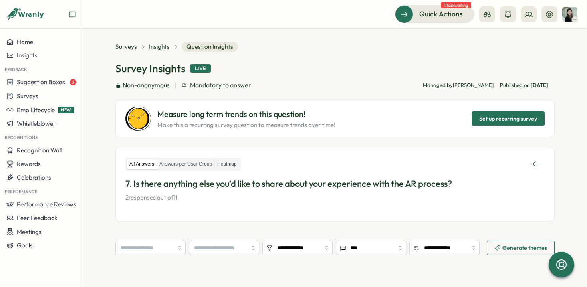  Describe the element at coordinates (508, 119) in the screenshot. I see `span: Set up recurring survey` at that location.